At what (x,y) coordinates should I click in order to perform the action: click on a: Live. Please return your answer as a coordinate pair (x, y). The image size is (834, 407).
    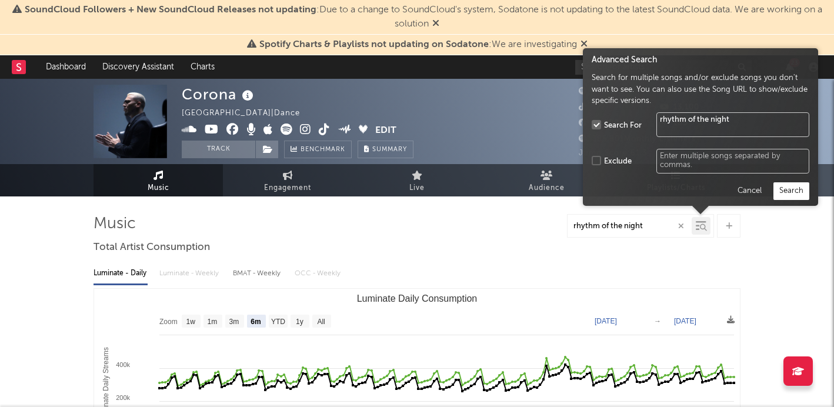
    Looking at the image, I should click on (417, 180).